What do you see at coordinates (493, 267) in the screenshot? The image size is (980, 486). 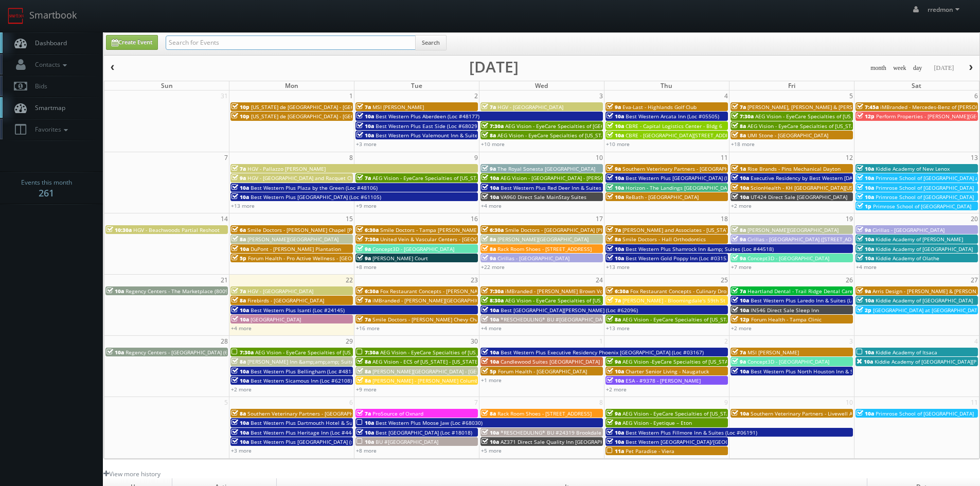 I see `a: +22 more` at bounding box center [493, 267].